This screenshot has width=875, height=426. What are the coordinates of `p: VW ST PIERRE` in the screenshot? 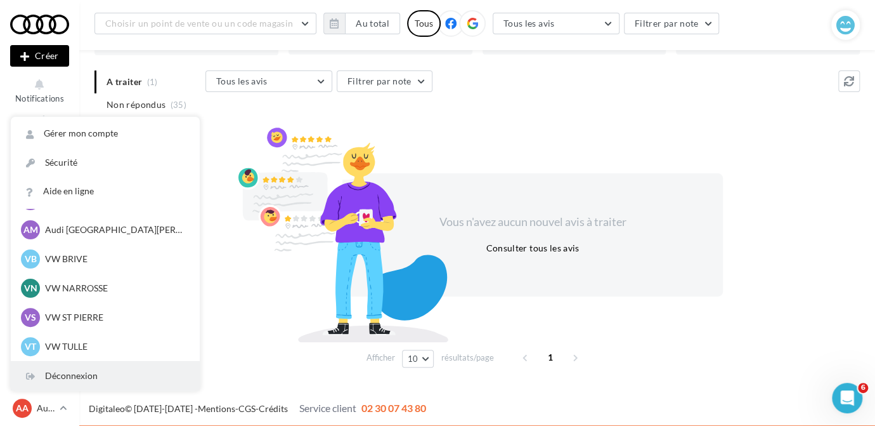 It's located at (115, 317).